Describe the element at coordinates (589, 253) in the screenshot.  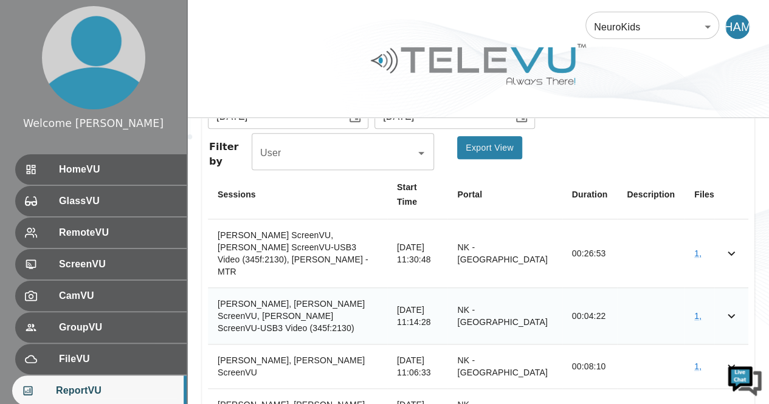
I see `td: 00:26:53` at that location.